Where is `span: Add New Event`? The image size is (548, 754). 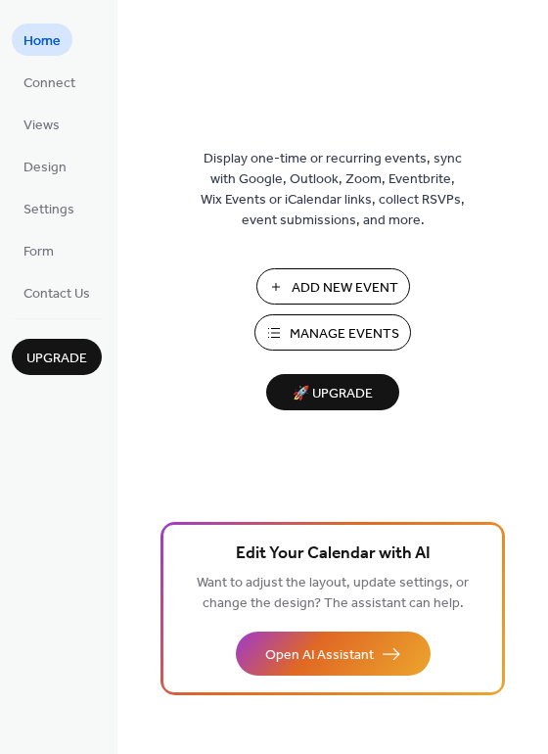 span: Add New Event is located at coordinates (345, 288).